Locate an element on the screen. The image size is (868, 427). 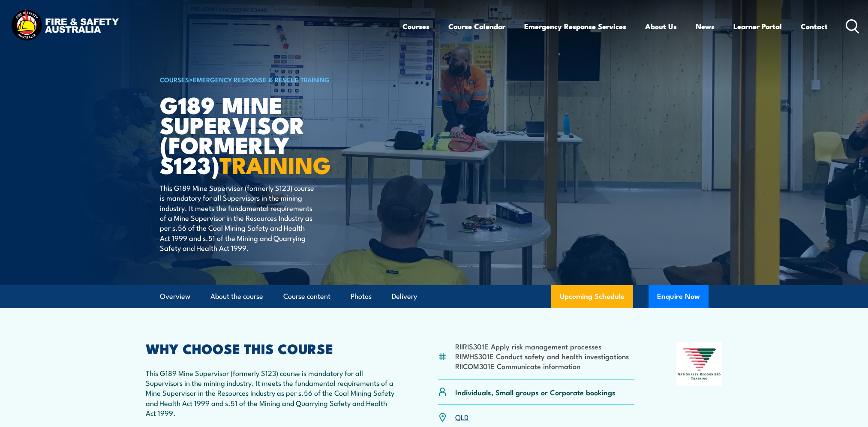
a: Overview is located at coordinates (175, 297).